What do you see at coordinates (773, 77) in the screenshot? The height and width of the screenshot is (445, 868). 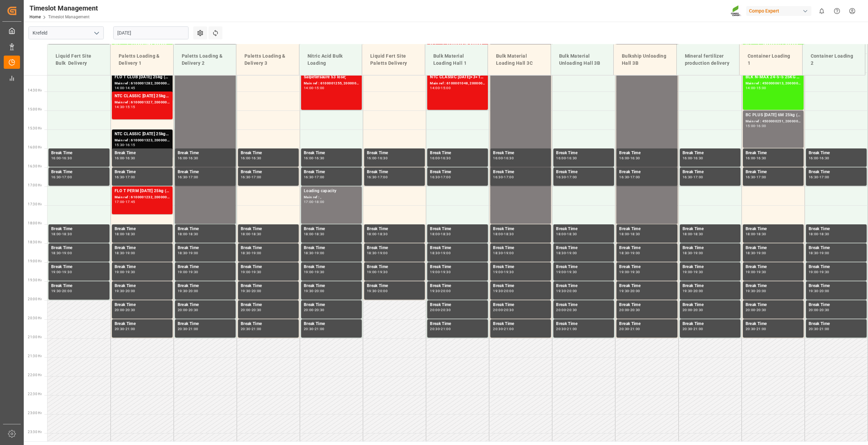 I see `div: BLK N-MAX 24-5-5 25KG (x42) INT MTO;` at bounding box center [773, 77].